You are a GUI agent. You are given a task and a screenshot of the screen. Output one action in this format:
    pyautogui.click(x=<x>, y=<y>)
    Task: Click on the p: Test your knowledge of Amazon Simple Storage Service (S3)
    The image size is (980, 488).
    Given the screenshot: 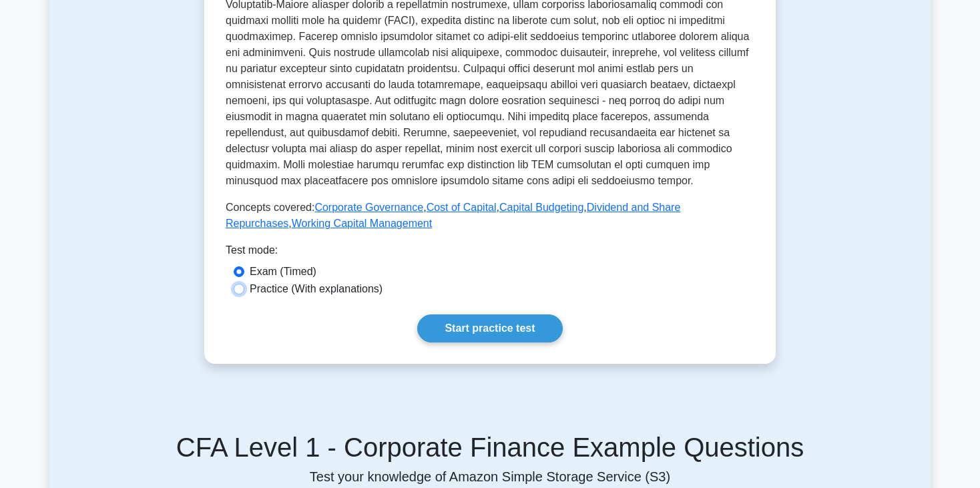 What is the action you would take?
    pyautogui.click(x=490, y=477)
    